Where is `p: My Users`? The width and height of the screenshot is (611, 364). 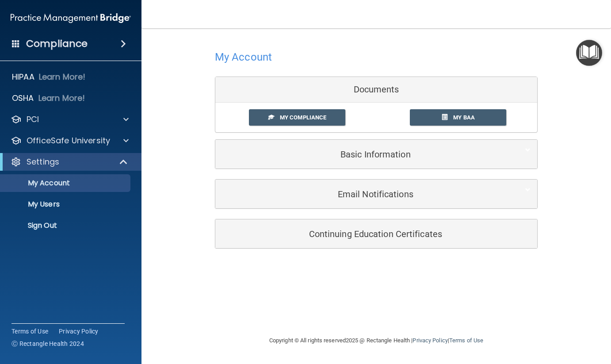
p: My Users is located at coordinates (66, 204).